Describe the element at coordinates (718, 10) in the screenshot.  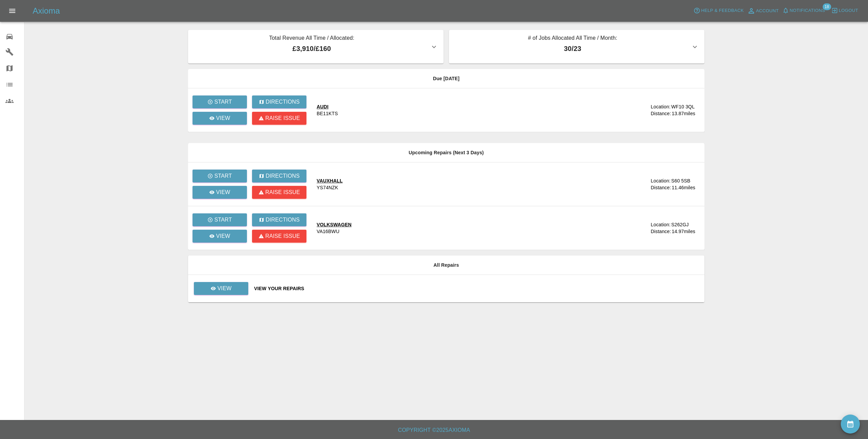
I see `button: Help & Feedback` at that location.